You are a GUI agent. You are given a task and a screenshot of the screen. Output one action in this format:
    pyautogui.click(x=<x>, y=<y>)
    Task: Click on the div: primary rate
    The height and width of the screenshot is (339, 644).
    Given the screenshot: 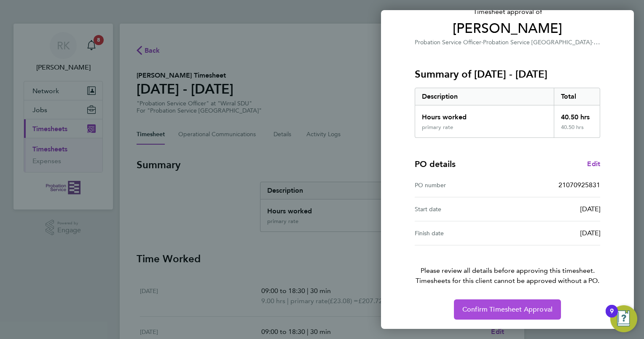 What is the action you would take?
    pyautogui.click(x=437, y=127)
    